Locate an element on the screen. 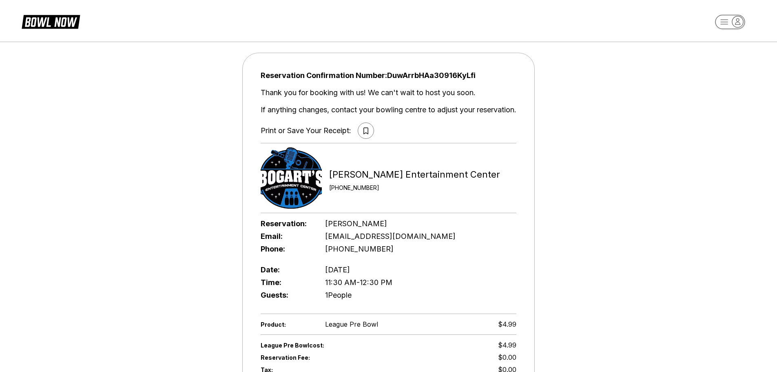  div: Thank you for booking with us! We can't wait to host you soon. is located at coordinates (388, 93).